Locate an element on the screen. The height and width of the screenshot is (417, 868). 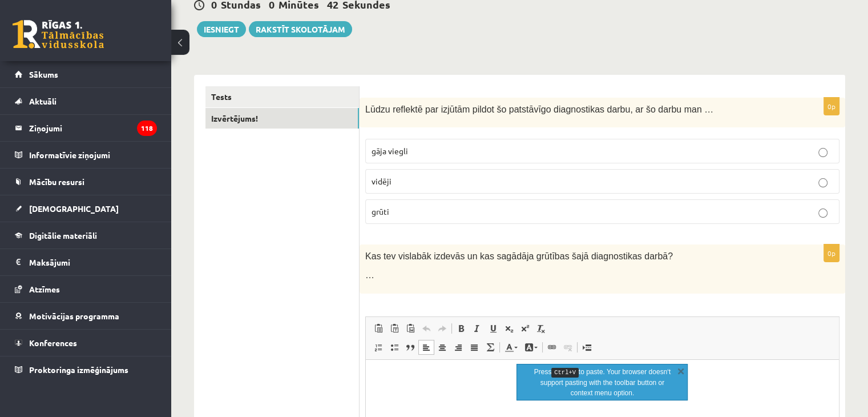
input: grūti is located at coordinates (823, 213).